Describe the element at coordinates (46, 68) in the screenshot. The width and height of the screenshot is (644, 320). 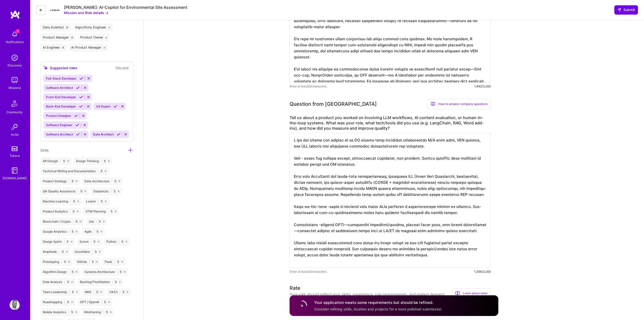
I see `i: icon SuggestedTeams` at that location.